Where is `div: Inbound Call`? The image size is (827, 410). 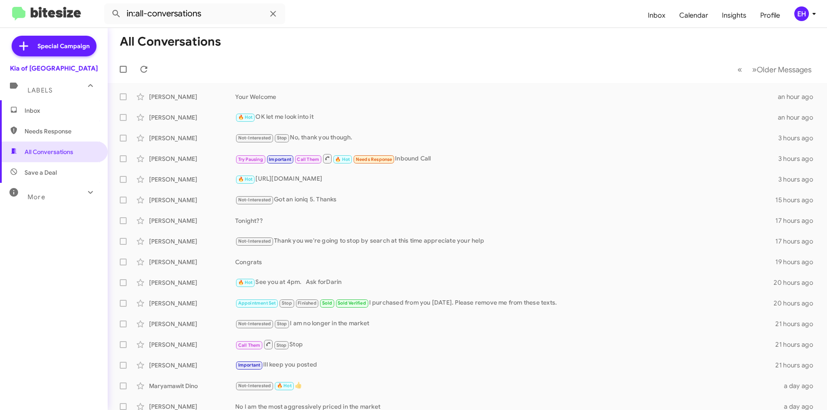 div: Inbound Call is located at coordinates (506, 158).